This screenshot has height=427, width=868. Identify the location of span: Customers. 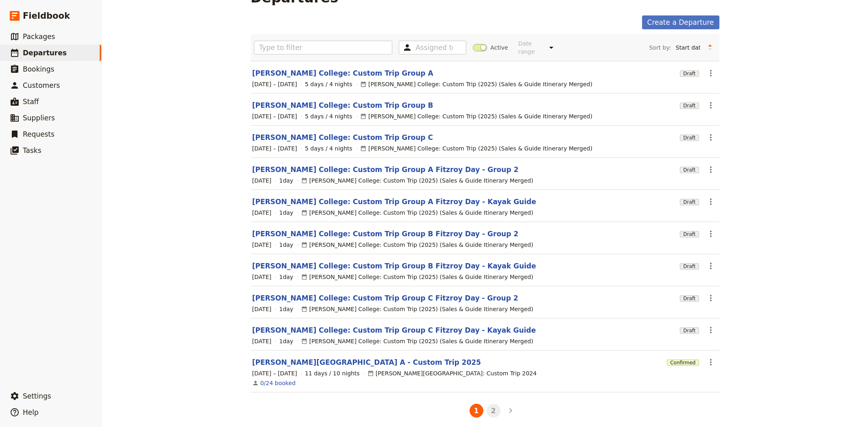
(41, 85).